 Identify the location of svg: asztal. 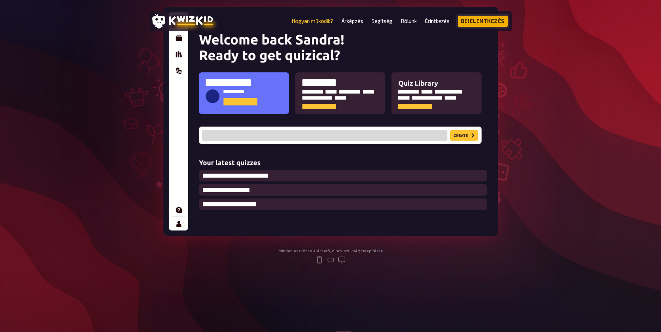
(342, 260).